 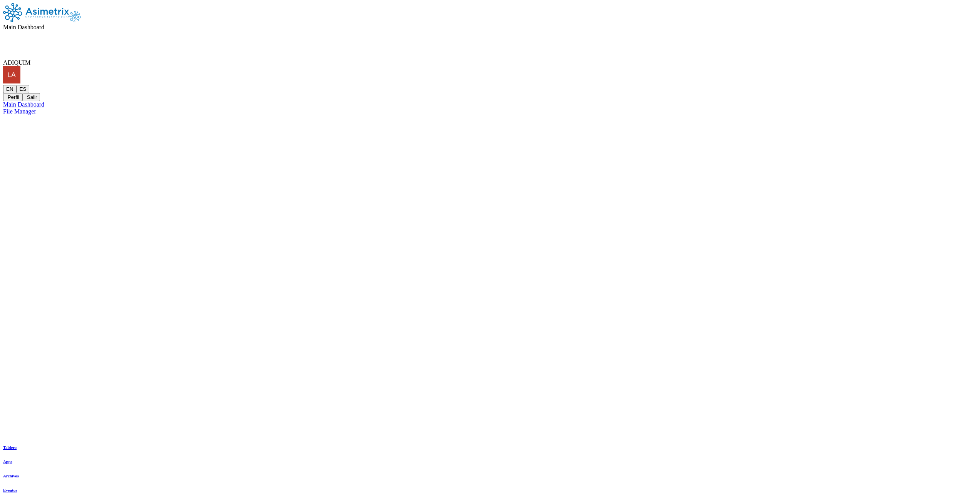 I want to click on a: Eventos, so click(x=11, y=491).